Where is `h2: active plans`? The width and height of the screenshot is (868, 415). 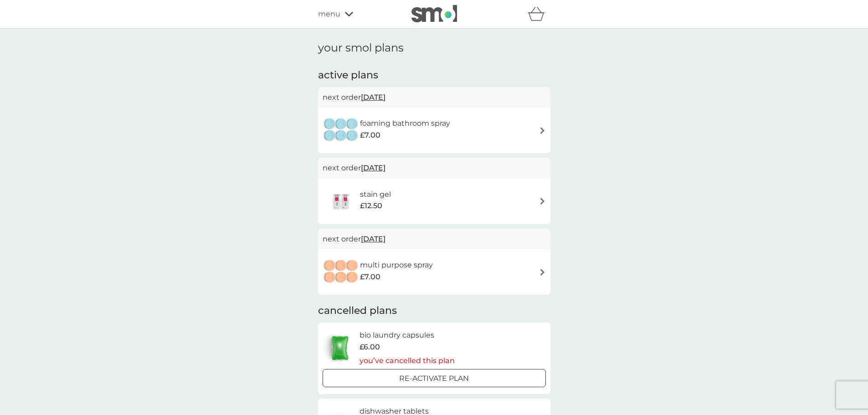 h2: active plans is located at coordinates (434, 75).